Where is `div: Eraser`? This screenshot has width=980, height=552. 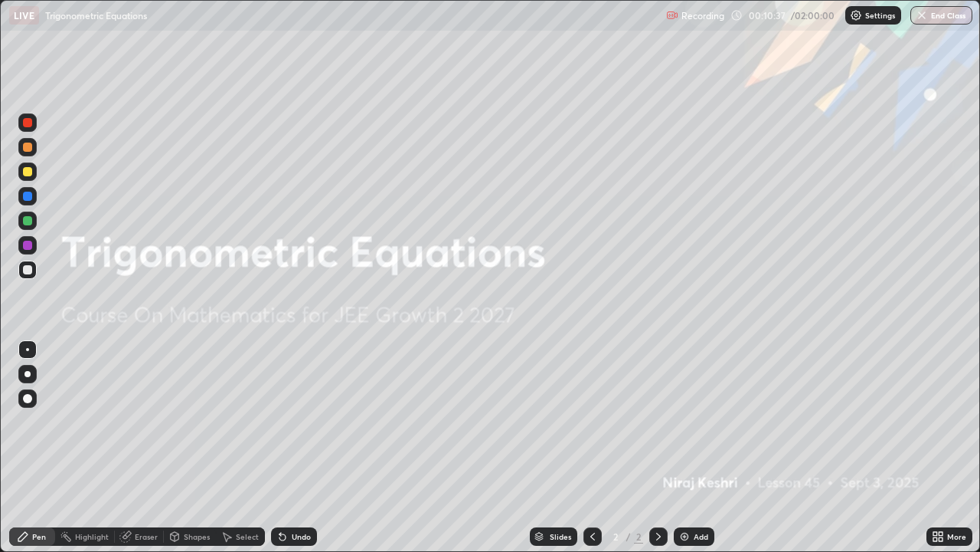 div: Eraser is located at coordinates (146, 537).